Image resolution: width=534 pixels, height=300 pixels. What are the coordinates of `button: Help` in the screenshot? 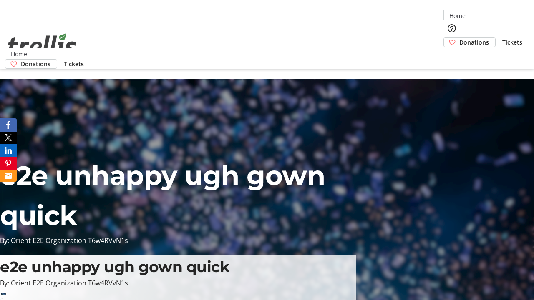 It's located at (452, 28).